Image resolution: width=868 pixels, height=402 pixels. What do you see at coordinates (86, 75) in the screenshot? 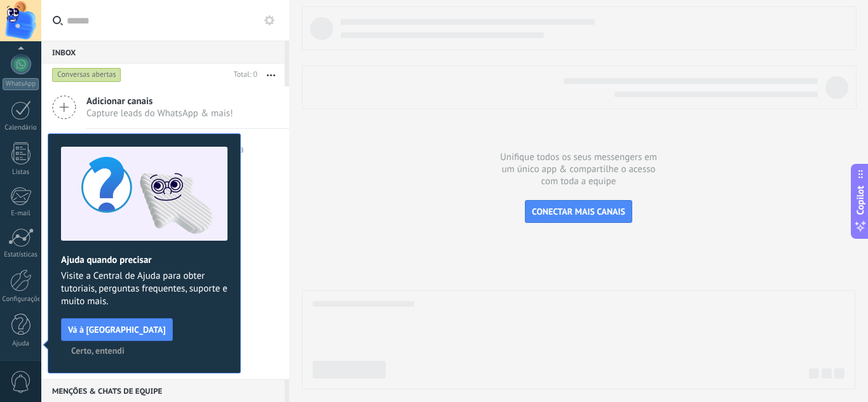
I see `div: Conversas abertas` at bounding box center [86, 75].